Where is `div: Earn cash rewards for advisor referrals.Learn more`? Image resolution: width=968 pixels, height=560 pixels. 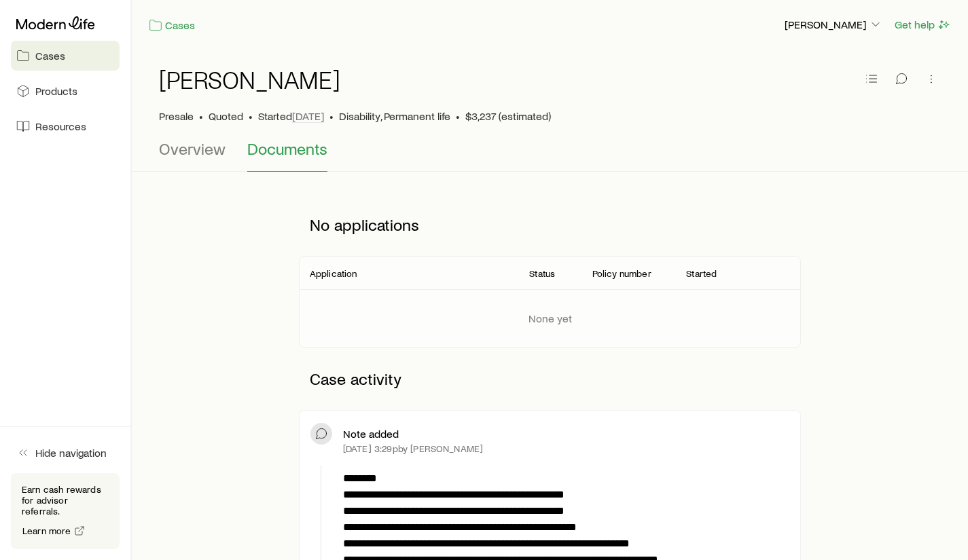 div: Earn cash rewards for advisor referrals.Learn more is located at coordinates (65, 511).